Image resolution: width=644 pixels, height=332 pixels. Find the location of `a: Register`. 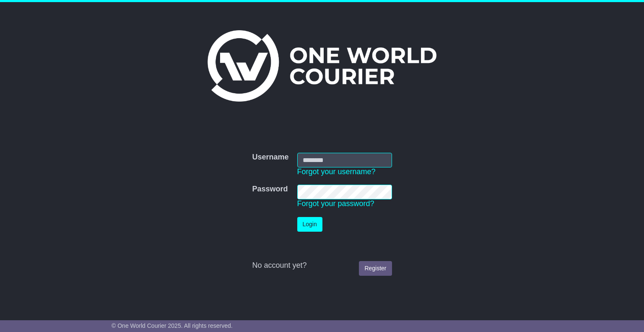

a: Register is located at coordinates (375, 268).